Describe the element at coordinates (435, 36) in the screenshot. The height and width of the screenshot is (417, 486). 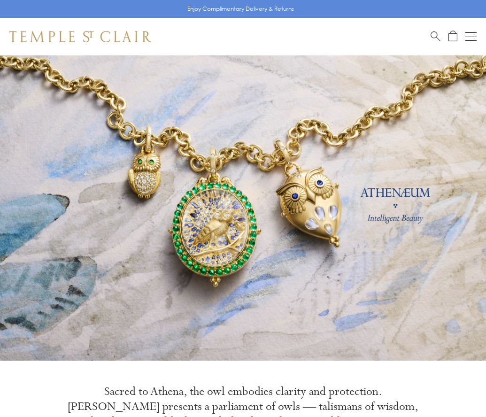
I see `a: Search` at that location.